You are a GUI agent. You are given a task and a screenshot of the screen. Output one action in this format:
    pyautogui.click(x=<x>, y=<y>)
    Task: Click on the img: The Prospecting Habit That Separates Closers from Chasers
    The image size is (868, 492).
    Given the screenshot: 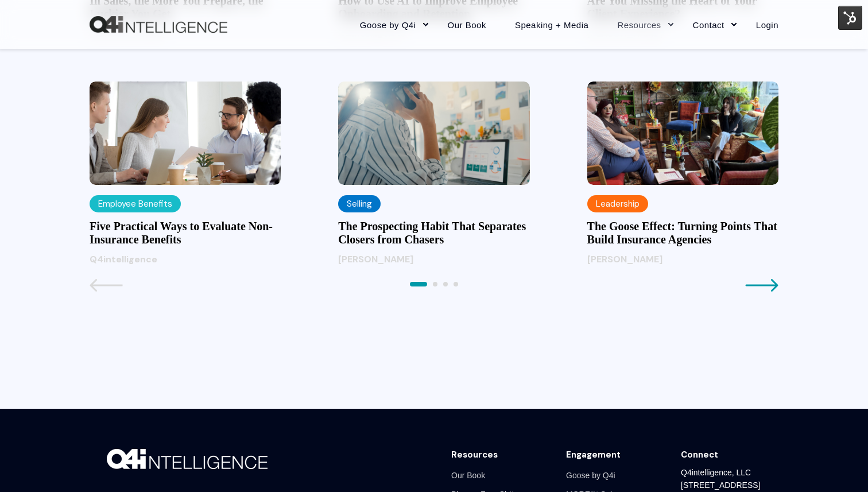 What is the action you would take?
    pyautogui.click(x=434, y=133)
    